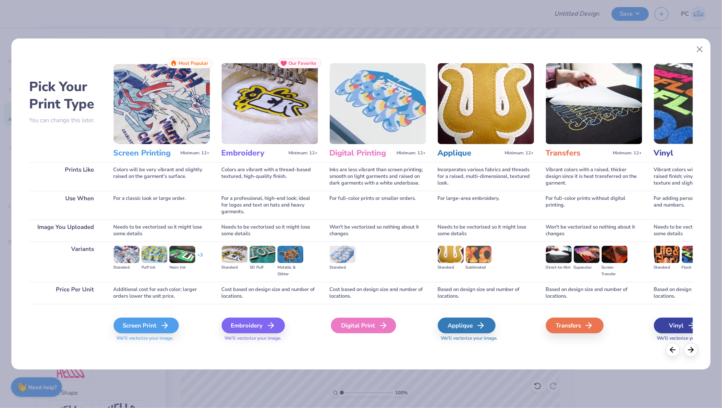 The height and width of the screenshot is (408, 722). Describe the element at coordinates (686, 153) in the screenshot. I see `h3: Vinyl` at that location.